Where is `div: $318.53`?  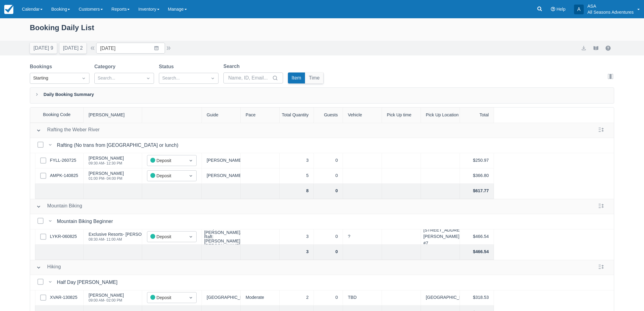 div: $318.53 is located at coordinates (477, 298).